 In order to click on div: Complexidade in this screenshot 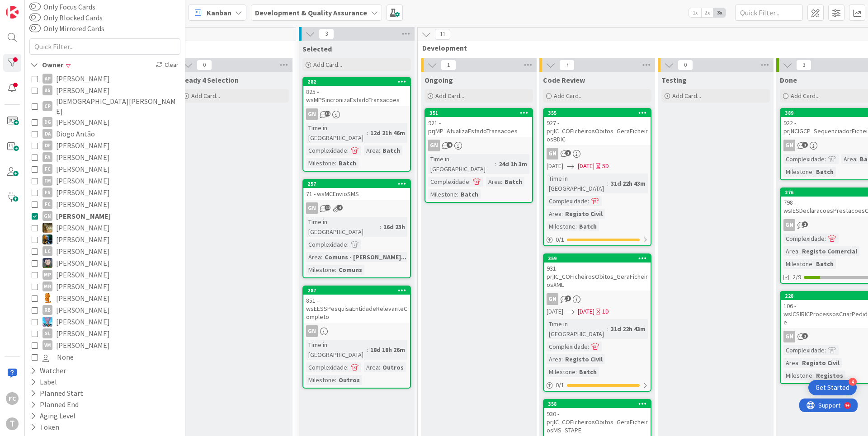, I will do `click(326, 245)`.